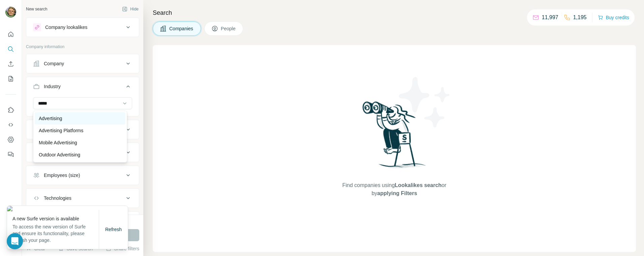  What do you see at coordinates (61, 175) in the screenshot?
I see `div: Employees (size)` at bounding box center [61, 175].